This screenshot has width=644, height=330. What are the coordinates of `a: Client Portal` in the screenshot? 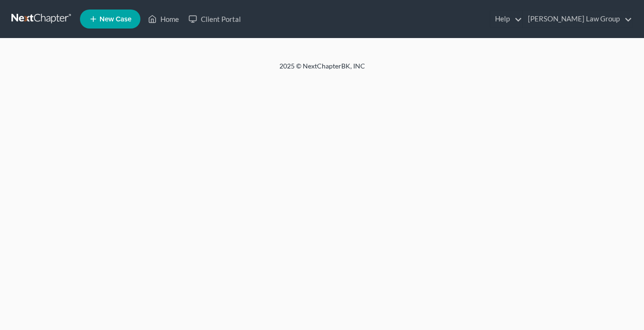 It's located at (214, 19).